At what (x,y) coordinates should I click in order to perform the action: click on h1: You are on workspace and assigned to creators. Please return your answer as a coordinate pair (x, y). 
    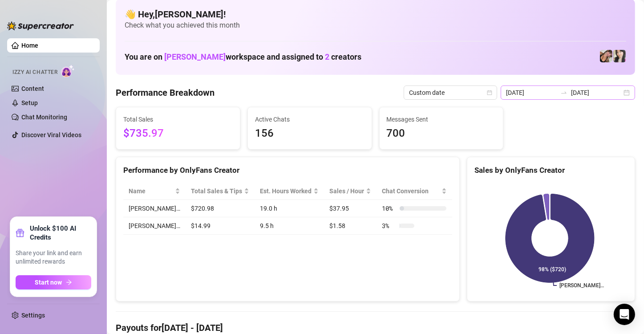
    Looking at the image, I should click on (243, 57).